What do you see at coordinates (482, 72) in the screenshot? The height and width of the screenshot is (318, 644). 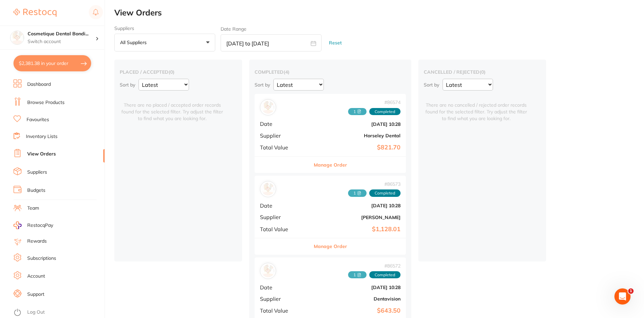 I see `h2: cancelled / rejected ( 0 )` at bounding box center [482, 72].